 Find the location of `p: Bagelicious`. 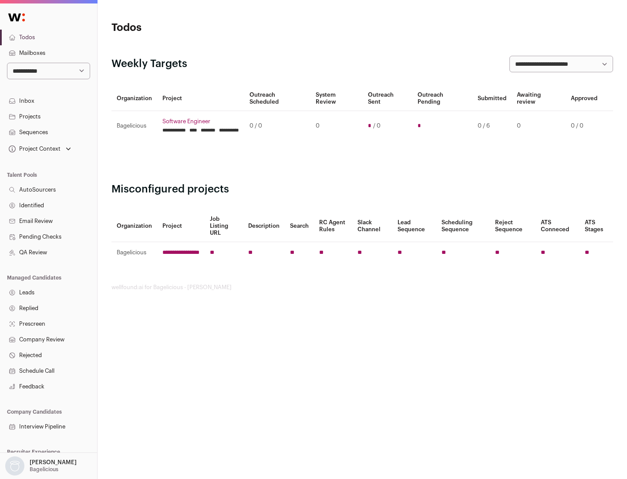

p: Bagelicious is located at coordinates (44, 470).